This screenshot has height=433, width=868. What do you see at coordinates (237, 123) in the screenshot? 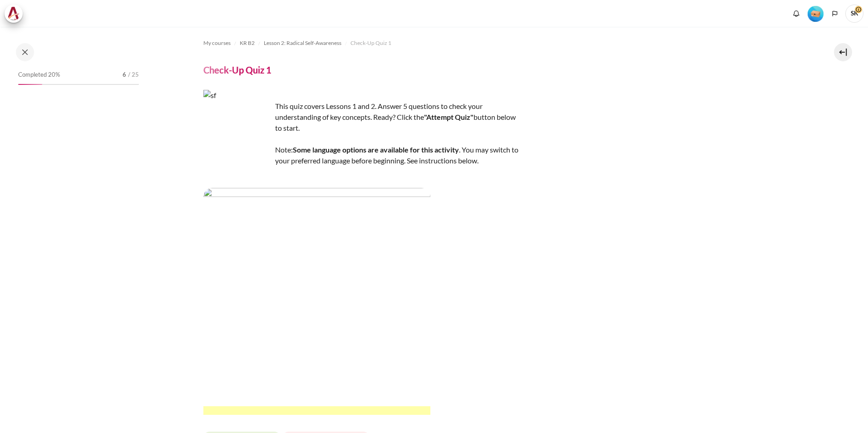
I see `img: sf` at bounding box center [237, 123].